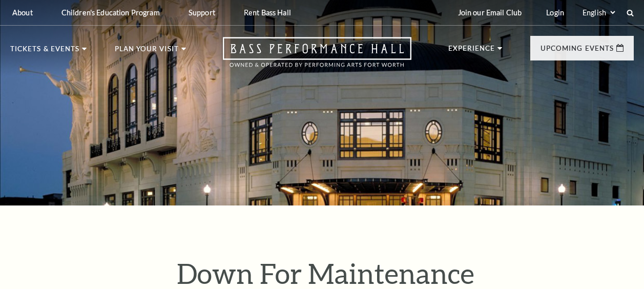 The image size is (644, 289). What do you see at coordinates (267, 13) in the screenshot?
I see `p: Rent Bass Hall` at bounding box center [267, 13].